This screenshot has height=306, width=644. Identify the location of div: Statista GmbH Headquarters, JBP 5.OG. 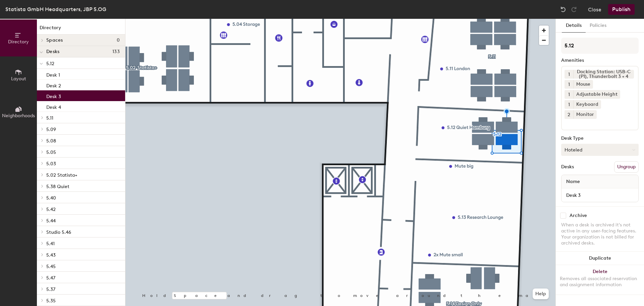
(56, 9).